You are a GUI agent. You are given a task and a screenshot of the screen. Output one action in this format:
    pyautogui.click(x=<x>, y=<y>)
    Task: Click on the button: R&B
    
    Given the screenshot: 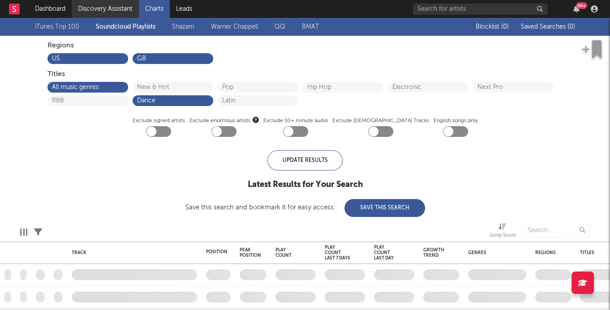 What is the action you would take?
    pyautogui.click(x=88, y=101)
    